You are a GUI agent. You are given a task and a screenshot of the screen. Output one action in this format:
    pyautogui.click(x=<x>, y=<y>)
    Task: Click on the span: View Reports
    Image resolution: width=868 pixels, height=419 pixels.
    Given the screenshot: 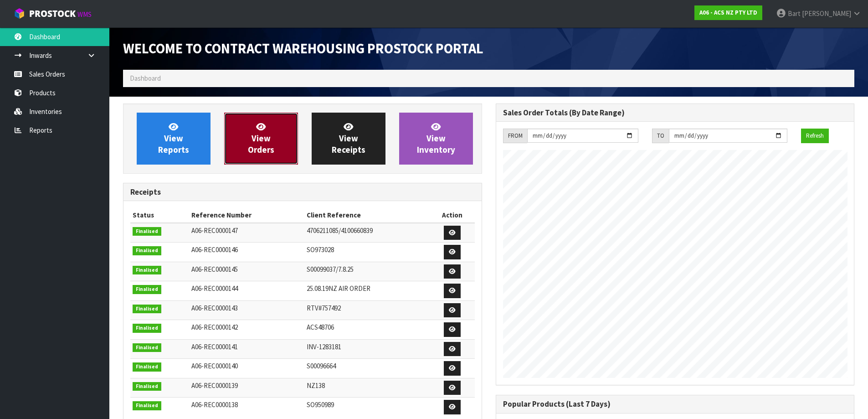 What is the action you would take?
    pyautogui.click(x=174, y=138)
    